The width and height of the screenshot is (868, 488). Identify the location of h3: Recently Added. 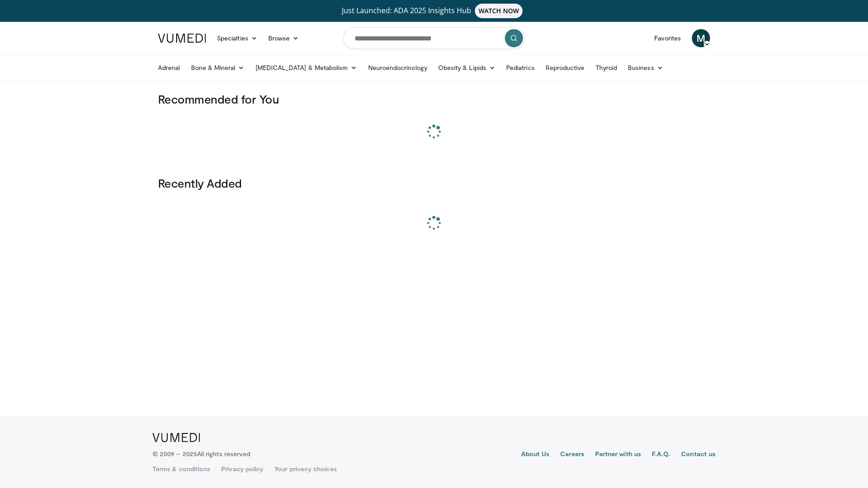
(434, 183).